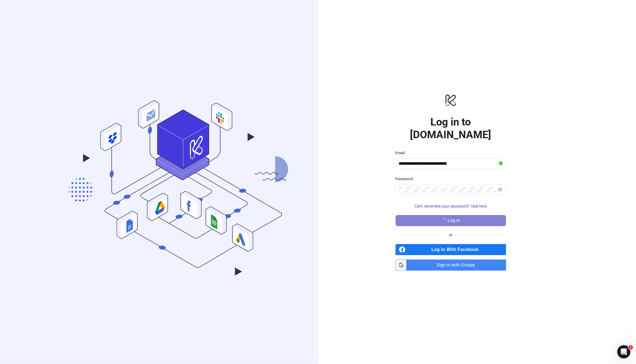 The height and width of the screenshot is (364, 636). I want to click on span: Can't remember your password? Click here, so click(451, 206).